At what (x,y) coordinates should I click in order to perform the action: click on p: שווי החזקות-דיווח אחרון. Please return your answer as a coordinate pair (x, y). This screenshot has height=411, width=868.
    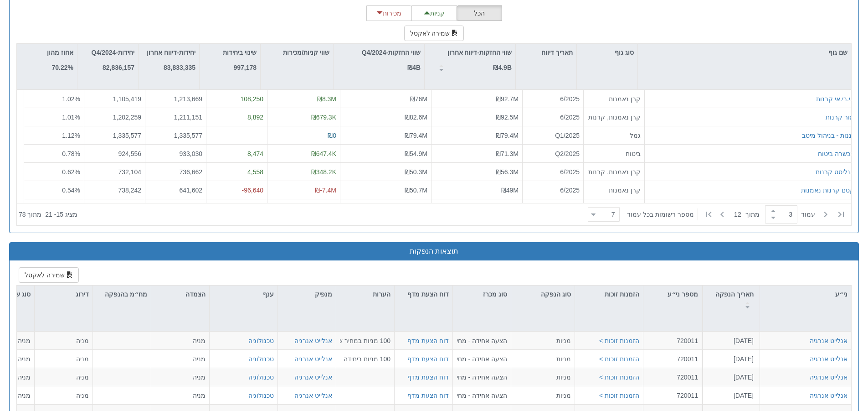
    Looking at the image, I should click on (479, 52).